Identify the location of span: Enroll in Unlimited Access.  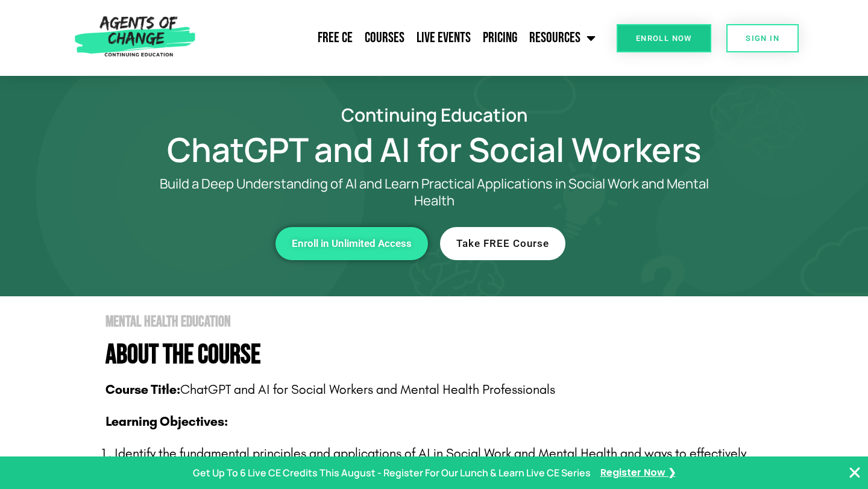
(351, 243).